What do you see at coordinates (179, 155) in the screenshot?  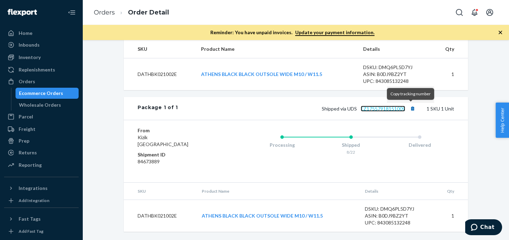 I see `dt: Shipment ID` at bounding box center [179, 155].